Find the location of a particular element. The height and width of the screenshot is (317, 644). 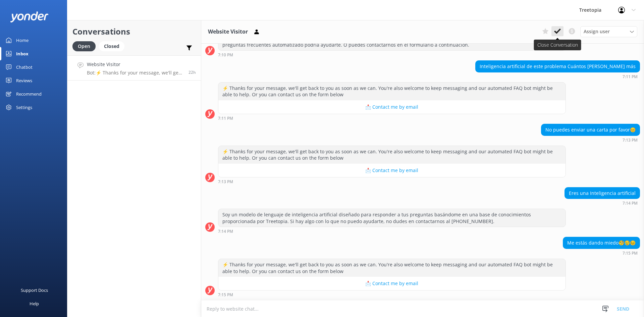

span: Sep 21 2025 07:15pm (UTC -06:00) America/Mexico_City is located at coordinates (192, 72).